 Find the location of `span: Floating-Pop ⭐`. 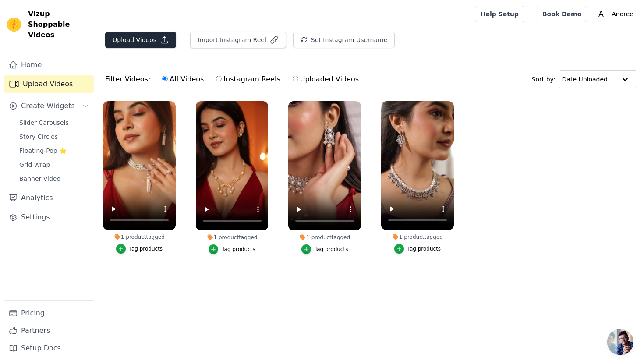

span: Floating-Pop ⭐ is located at coordinates (43, 151).